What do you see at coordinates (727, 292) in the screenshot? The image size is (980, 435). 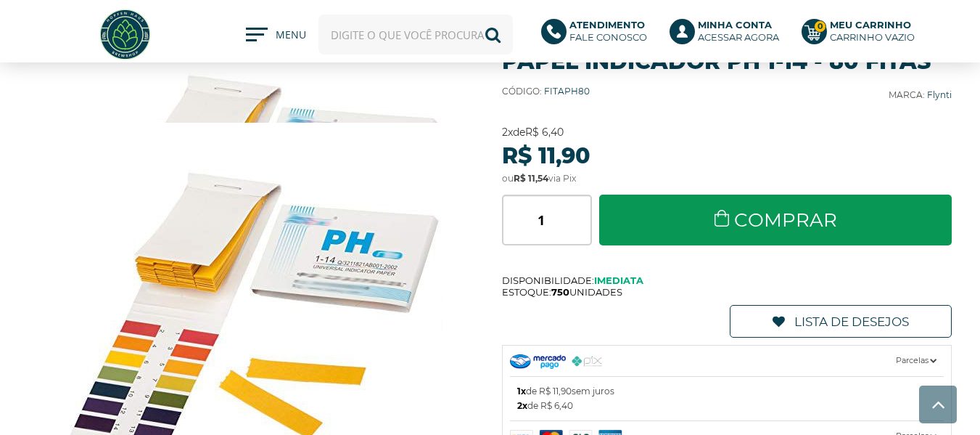 I see `span: Estoque: unidades` at bounding box center [727, 292].